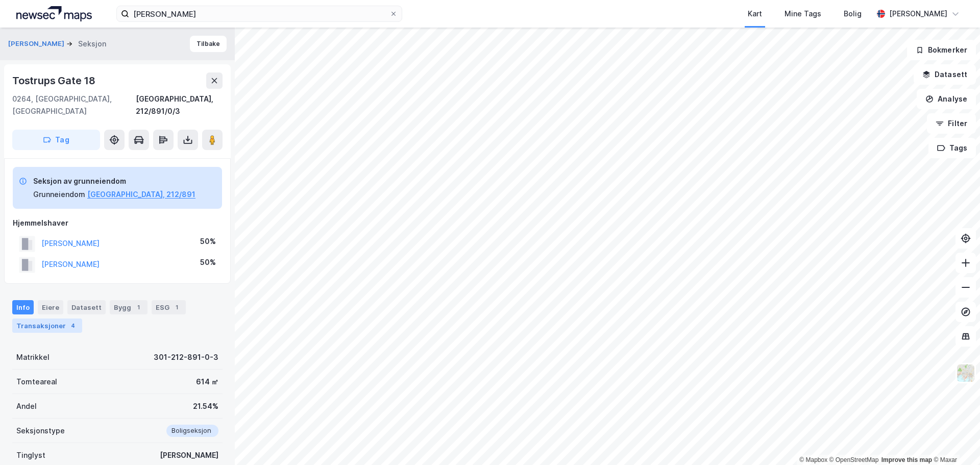 The image size is (980, 465). I want to click on button: Tags, so click(952, 148).